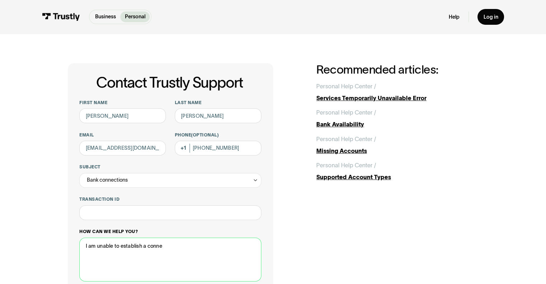 Image resolution: width=546 pixels, height=284 pixels. Describe the element at coordinates (135, 17) in the screenshot. I see `p: Personal` at that location.